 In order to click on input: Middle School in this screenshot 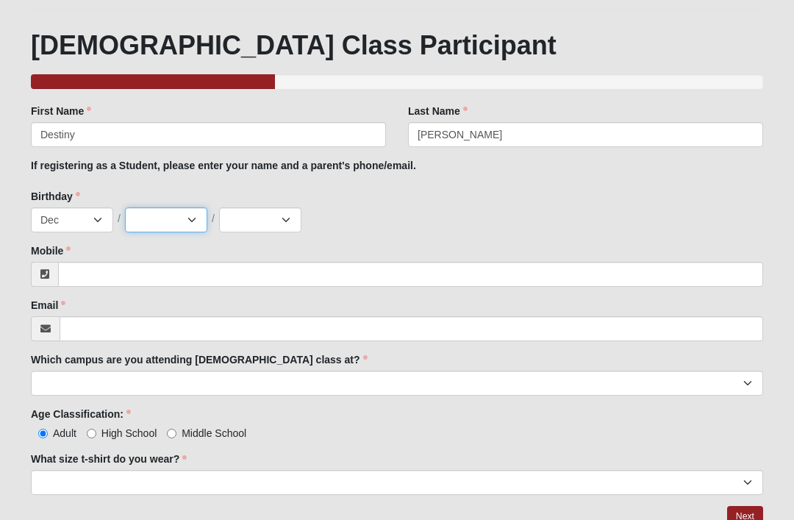, I will do `click(171, 433)`.